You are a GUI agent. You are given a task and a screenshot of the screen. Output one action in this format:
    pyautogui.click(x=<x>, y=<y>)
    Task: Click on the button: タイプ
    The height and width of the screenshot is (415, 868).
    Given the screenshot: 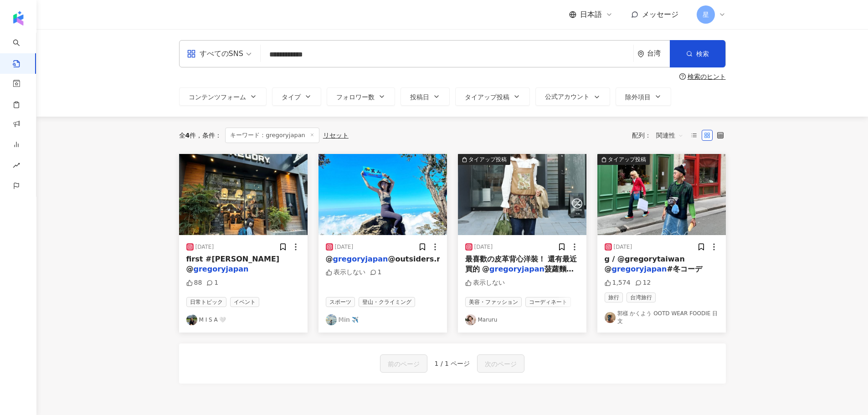 What is the action you would take?
    pyautogui.click(x=297, y=97)
    